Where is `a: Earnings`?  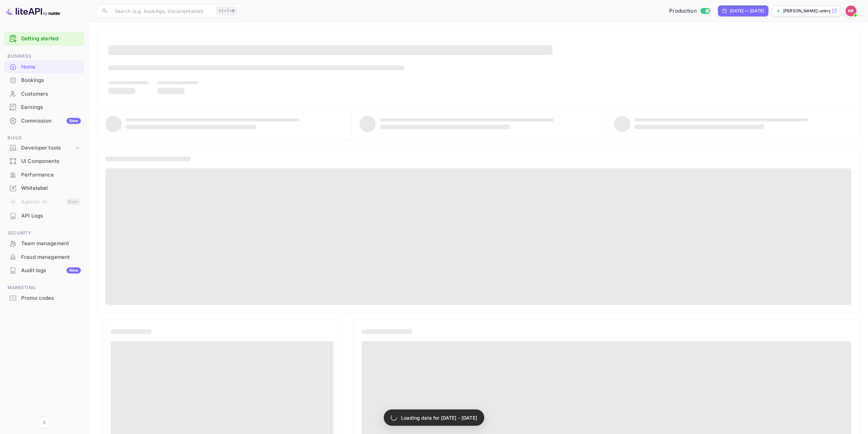
a: Earnings is located at coordinates (44, 107).